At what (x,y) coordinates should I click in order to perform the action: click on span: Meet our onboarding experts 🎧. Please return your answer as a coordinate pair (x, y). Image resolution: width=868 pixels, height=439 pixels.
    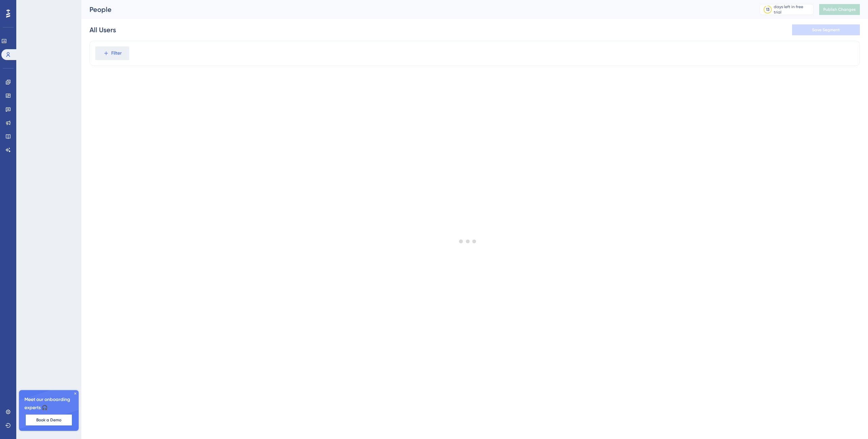
    Looking at the image, I should click on (49, 403).